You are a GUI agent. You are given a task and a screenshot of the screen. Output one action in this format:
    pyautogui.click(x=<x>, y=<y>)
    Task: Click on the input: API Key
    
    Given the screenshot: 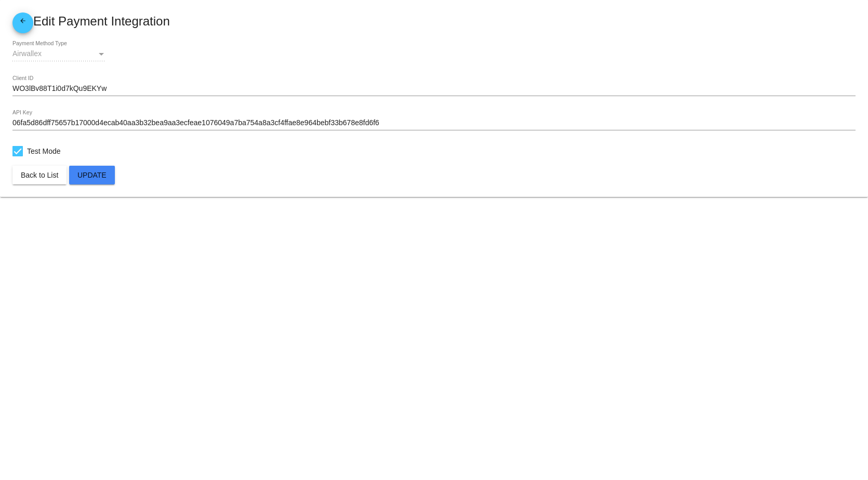 What is the action you would take?
    pyautogui.click(x=434, y=123)
    